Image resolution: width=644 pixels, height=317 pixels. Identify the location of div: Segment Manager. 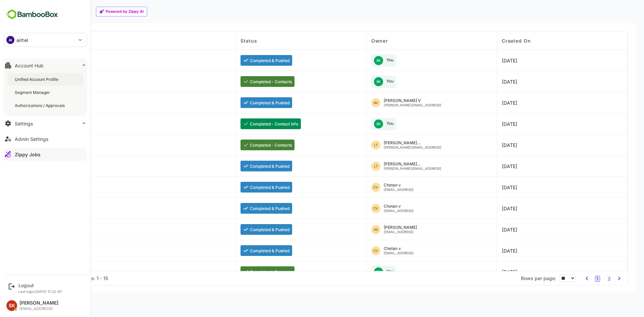
(33, 92).